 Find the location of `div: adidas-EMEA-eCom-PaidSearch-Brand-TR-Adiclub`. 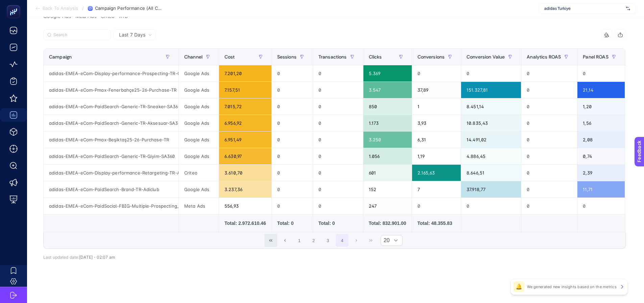

div: adidas-EMEA-eCom-PaidSearch-Brand-TR-Adiclub is located at coordinates (111, 190).